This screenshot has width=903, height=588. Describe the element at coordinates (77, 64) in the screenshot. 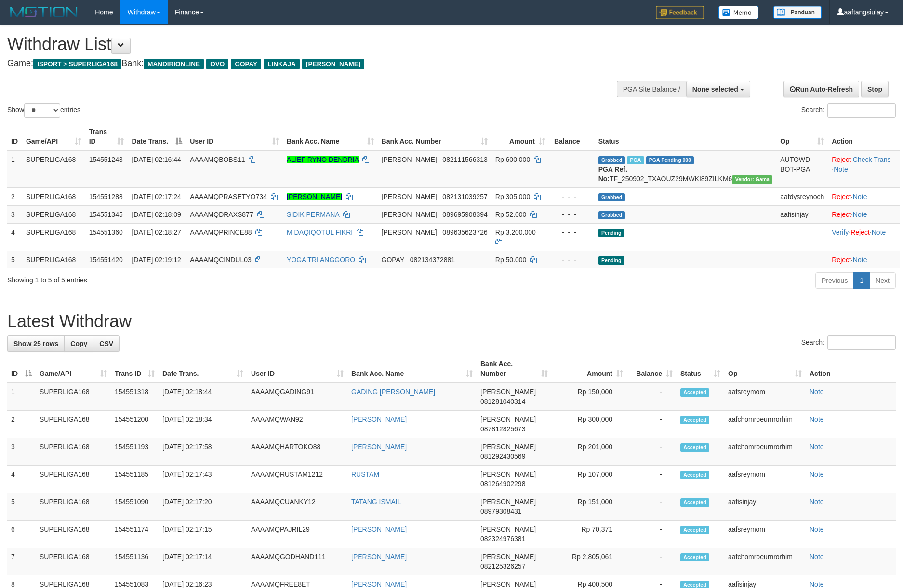

I see `span: ISPORT > SUPERLIGA168` at that location.